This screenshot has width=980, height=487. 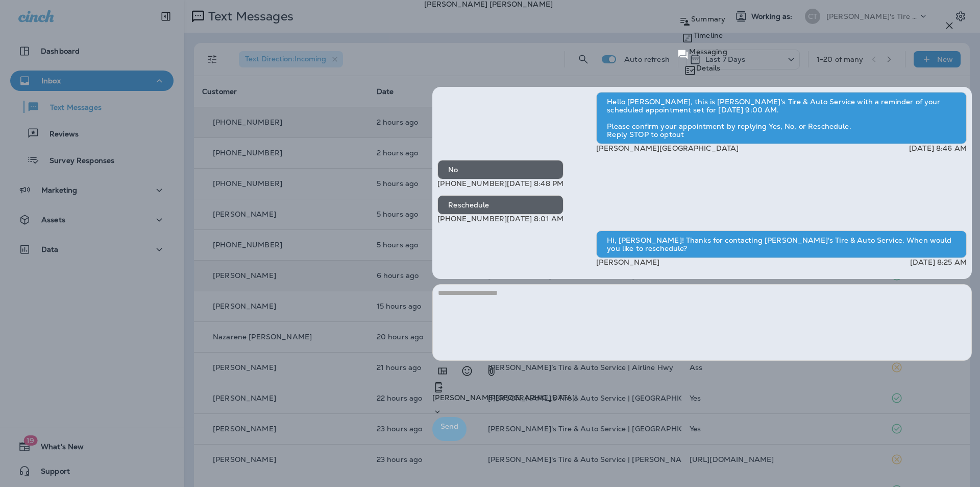 What do you see at coordinates (443, 371) in the screenshot?
I see `button: Add in a premade template` at bounding box center [443, 371].